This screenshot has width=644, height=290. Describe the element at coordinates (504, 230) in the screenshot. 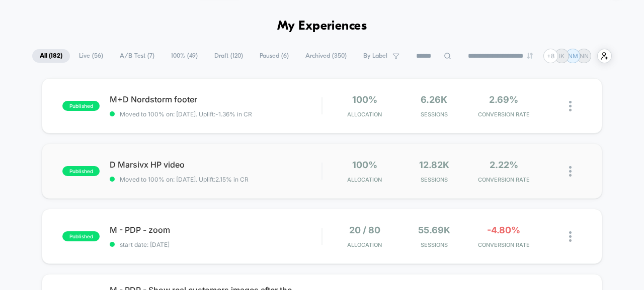

I see `span: -4.80%` at that location.